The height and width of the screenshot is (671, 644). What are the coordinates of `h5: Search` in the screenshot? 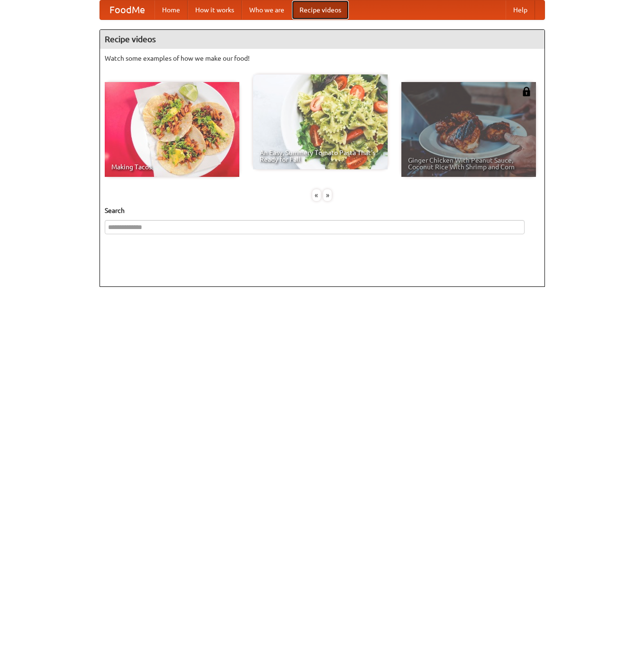 It's located at (322, 210).